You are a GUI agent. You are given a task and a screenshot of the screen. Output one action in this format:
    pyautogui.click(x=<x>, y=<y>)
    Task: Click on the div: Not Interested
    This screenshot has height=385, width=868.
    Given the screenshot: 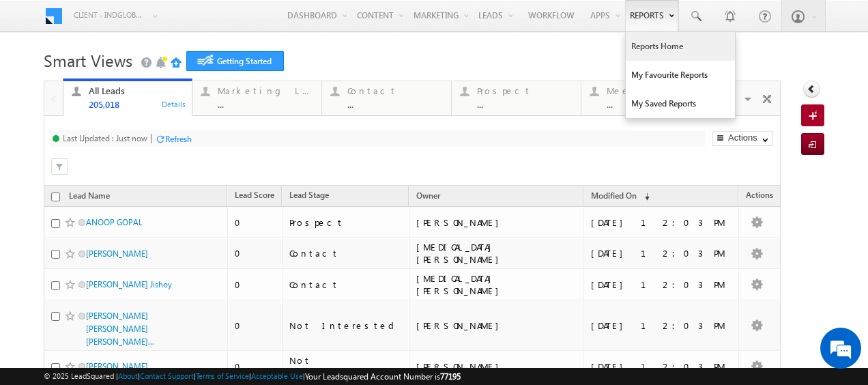 What is the action you would take?
    pyautogui.click(x=346, y=326)
    